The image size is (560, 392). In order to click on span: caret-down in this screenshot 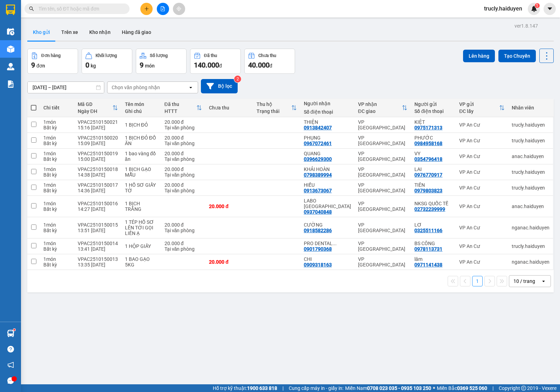, I will do `click(550, 9)`.